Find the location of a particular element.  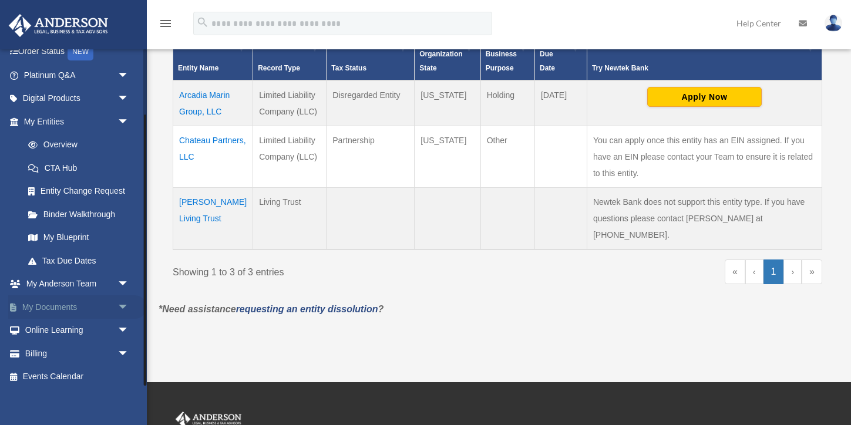

span: Tax Status is located at coordinates (349, 68).